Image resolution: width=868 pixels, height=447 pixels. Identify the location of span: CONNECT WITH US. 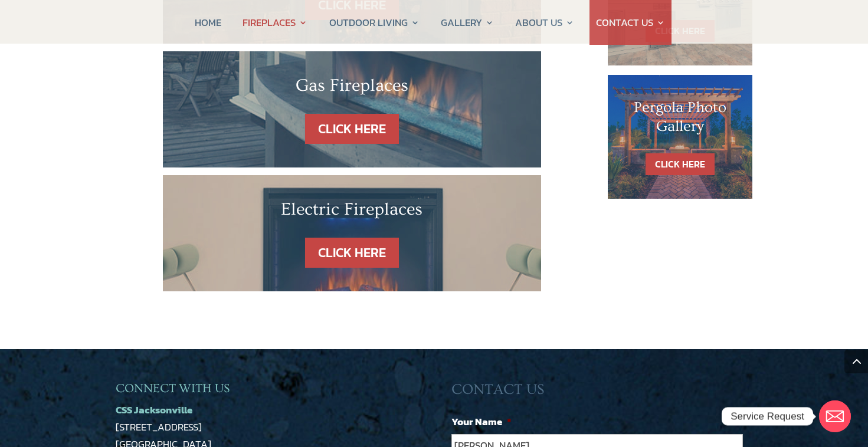
(172, 388).